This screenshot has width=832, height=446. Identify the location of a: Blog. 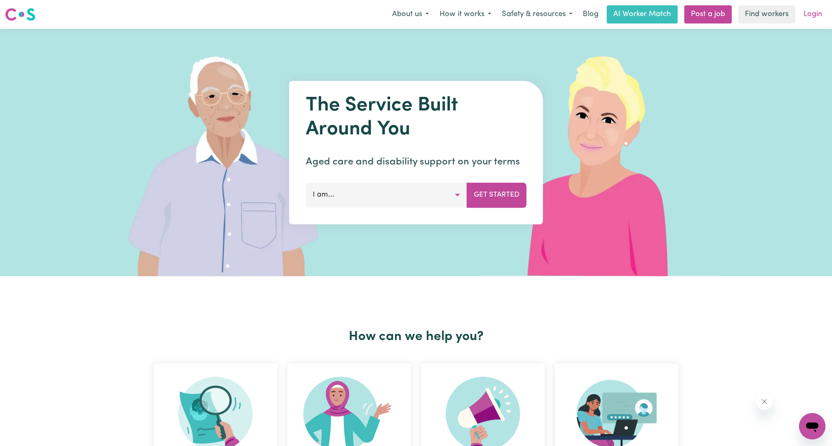
(590, 14).